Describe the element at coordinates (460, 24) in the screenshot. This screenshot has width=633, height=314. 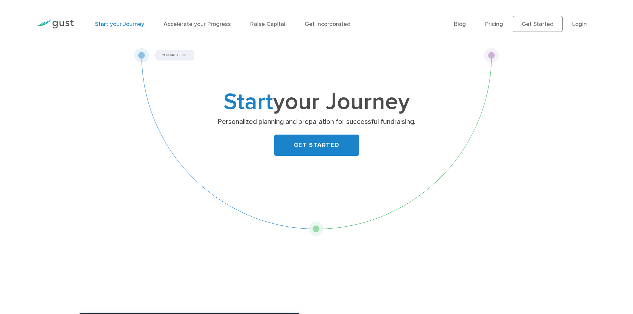
I see `a: Blog` at that location.